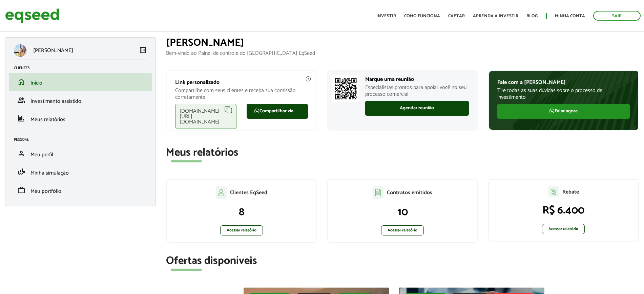  What do you see at coordinates (563, 93) in the screenshot?
I see `p: Tire todas as suas dúvidas sobre o processo de investimento` at bounding box center [563, 93].